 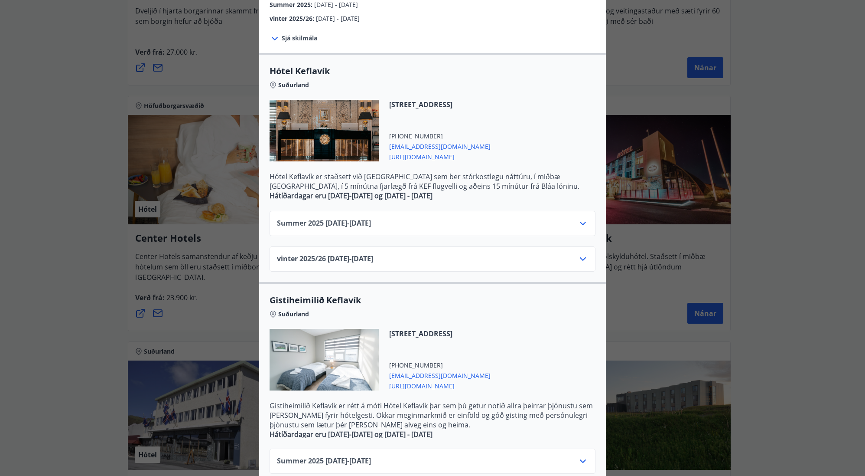 What do you see at coordinates (292, 4) in the screenshot?
I see `span: Summer 2025 :` at bounding box center [292, 4].